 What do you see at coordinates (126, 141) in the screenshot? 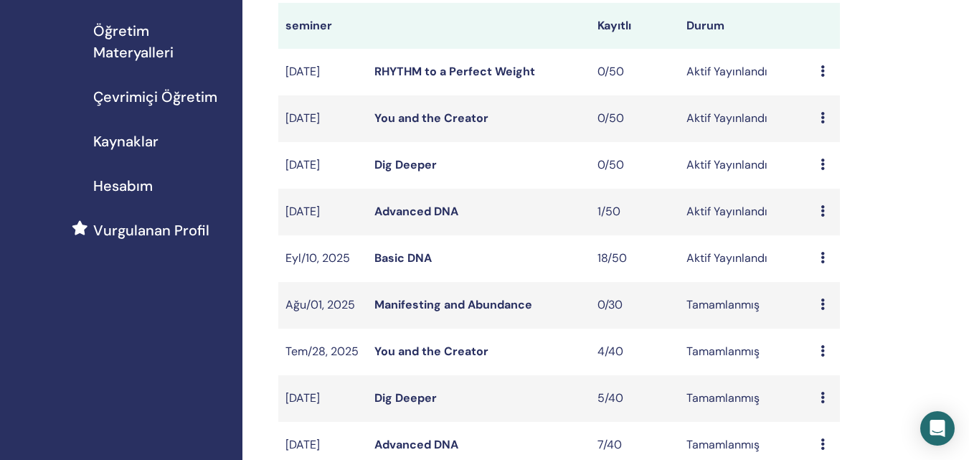
I see `span: Kaynaklar` at bounding box center [126, 141].